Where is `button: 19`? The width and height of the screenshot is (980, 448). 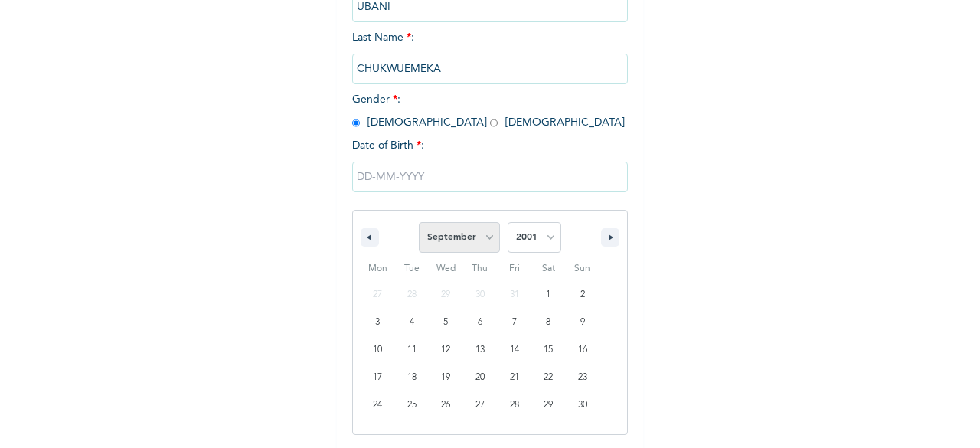 button: 19 is located at coordinates (445, 377).